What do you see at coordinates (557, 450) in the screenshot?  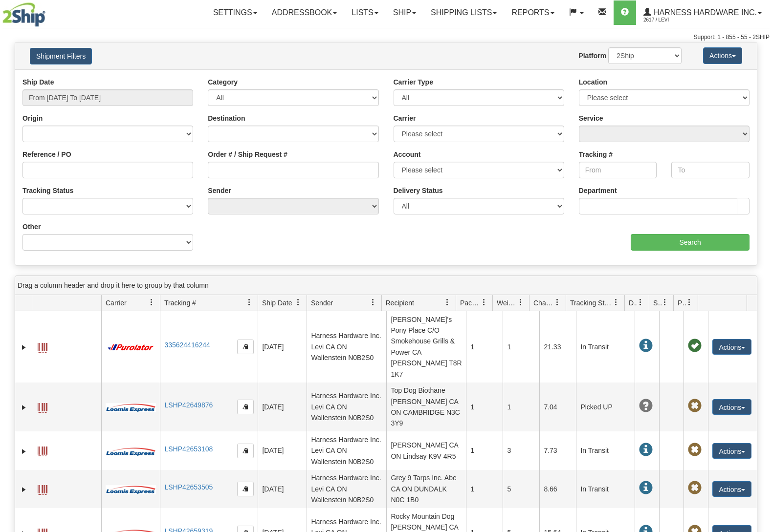 I see `td: 7.73` at bounding box center [557, 450].